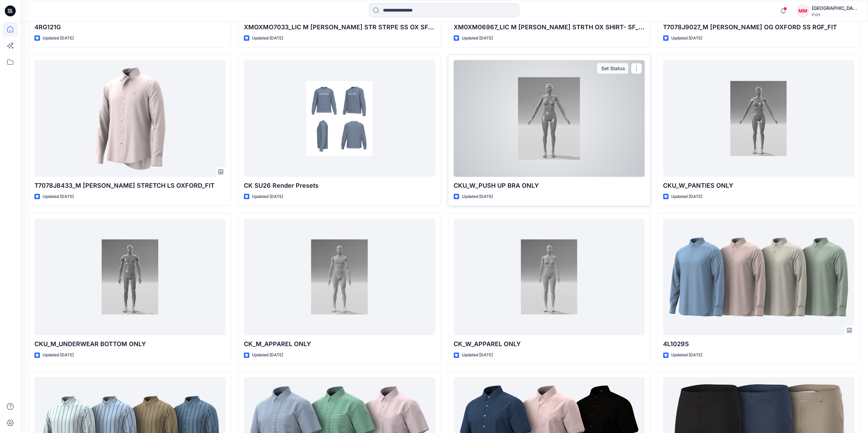 This screenshot has height=433, width=868. I want to click on a: CK_M_APPAREL ONLY, so click(339, 277).